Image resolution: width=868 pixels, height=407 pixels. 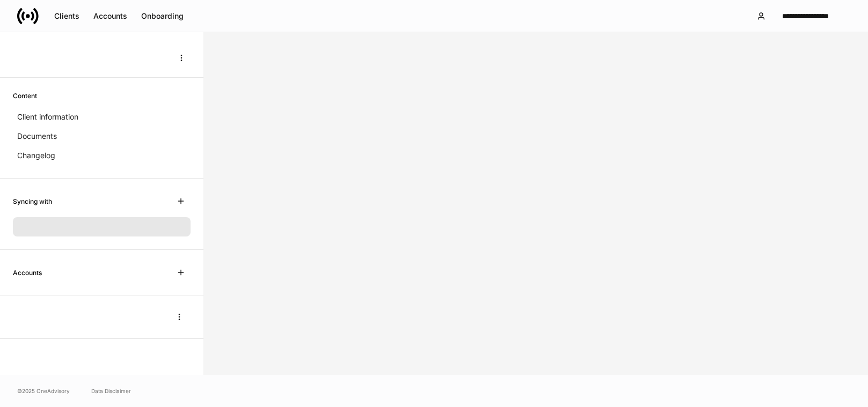 I want to click on h6: Syncing with, so click(x=32, y=201).